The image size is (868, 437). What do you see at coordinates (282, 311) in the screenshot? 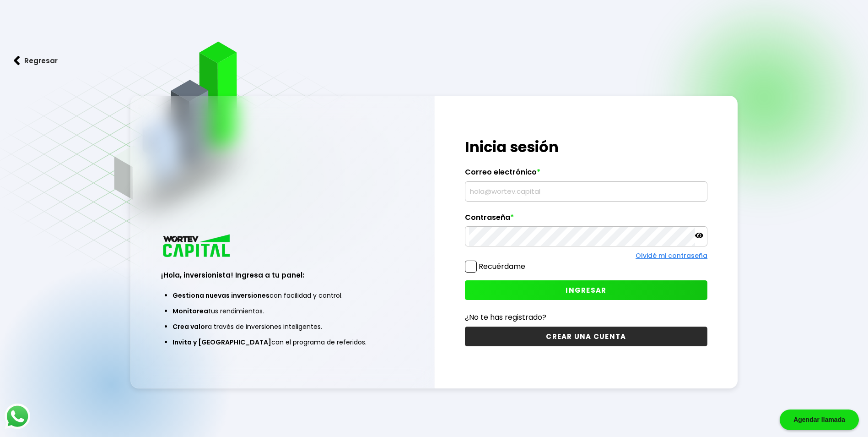
I see `li: tus rendimientos.` at bounding box center [282, 311].